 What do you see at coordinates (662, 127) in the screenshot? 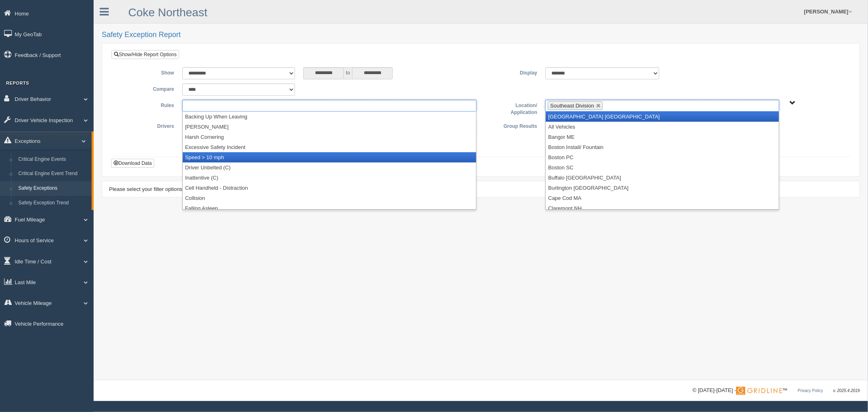
I see `li: All Vehicles` at bounding box center [662, 127].